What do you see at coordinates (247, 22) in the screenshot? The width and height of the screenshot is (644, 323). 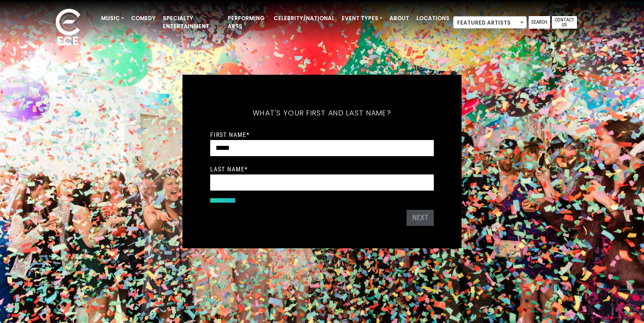 I see `a: Performing Arts` at bounding box center [247, 22].